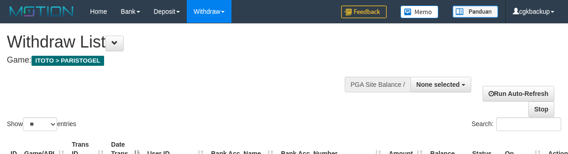 The width and height of the screenshot is (568, 154). Describe the element at coordinates (516, 124) in the screenshot. I see `label: Search:` at that location.